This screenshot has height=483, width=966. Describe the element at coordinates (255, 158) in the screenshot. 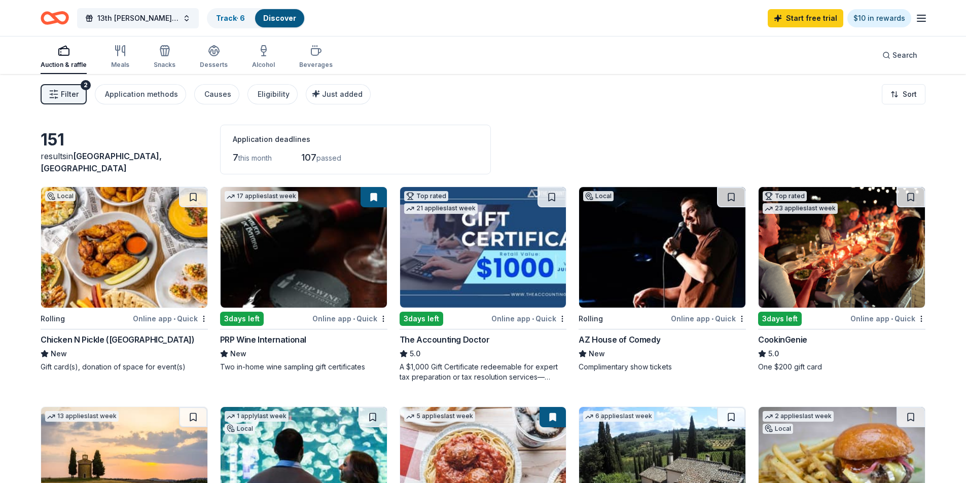

I see `span: this month` at that location.